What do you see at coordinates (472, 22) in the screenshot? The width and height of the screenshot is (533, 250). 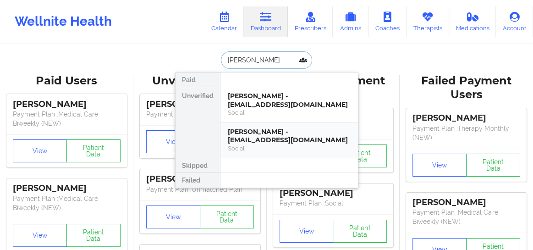 I see `a: Medications` at bounding box center [472, 22].